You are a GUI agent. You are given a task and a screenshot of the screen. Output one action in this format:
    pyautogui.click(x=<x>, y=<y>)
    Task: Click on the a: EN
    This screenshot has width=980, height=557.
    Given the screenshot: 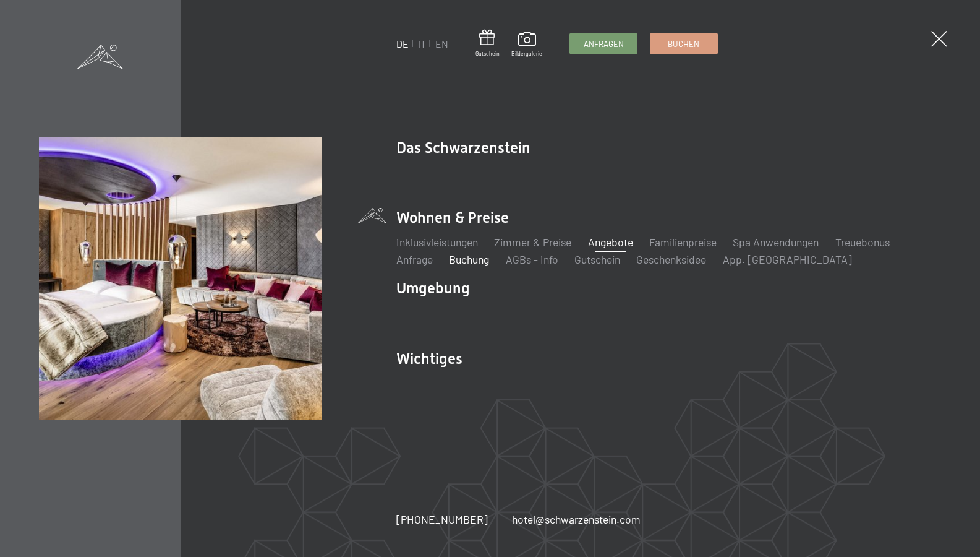 What is the action you would take?
    pyautogui.click(x=442, y=43)
    